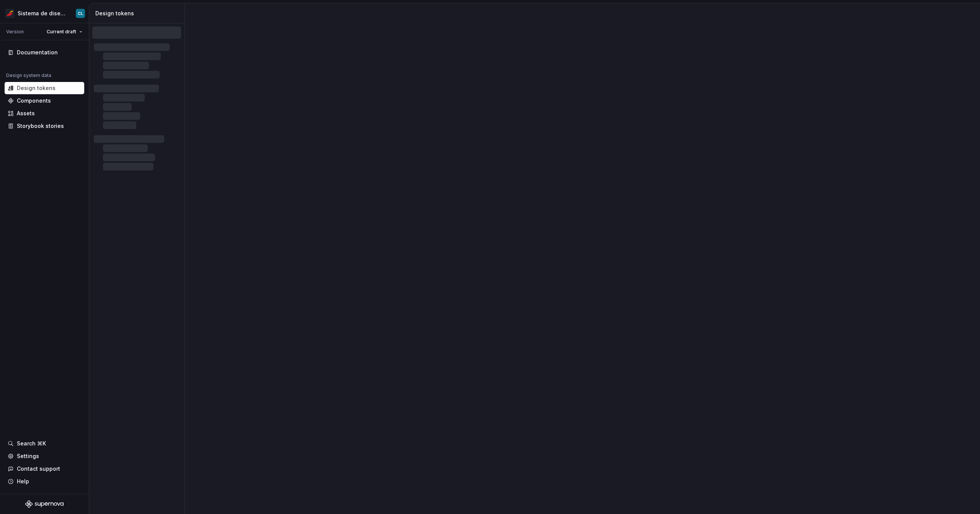 This screenshot has width=980, height=514. I want to click on div: Design system data, so click(29, 75).